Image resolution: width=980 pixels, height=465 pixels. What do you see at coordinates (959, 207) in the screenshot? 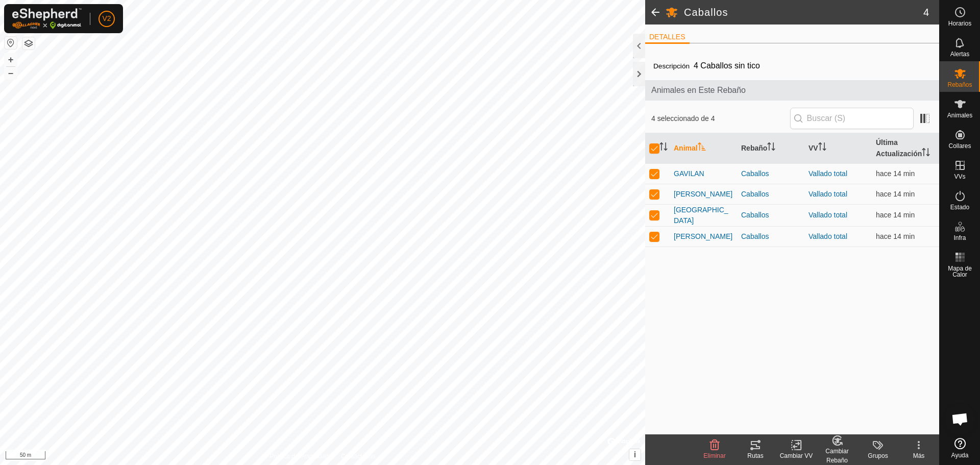
I see `span: Estado` at bounding box center [959, 207].